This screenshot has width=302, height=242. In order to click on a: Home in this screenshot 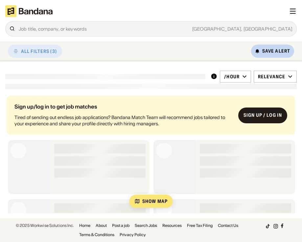, I will do `click(85, 226)`.